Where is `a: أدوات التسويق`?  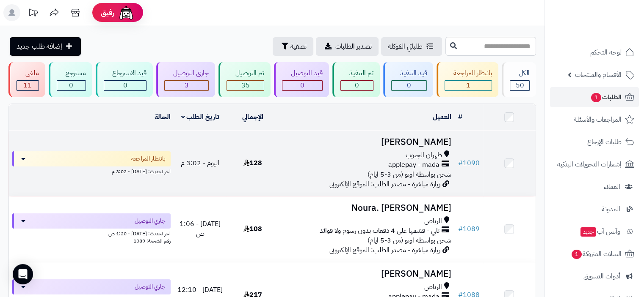 a: أدوات التسويق is located at coordinates (594, 277).